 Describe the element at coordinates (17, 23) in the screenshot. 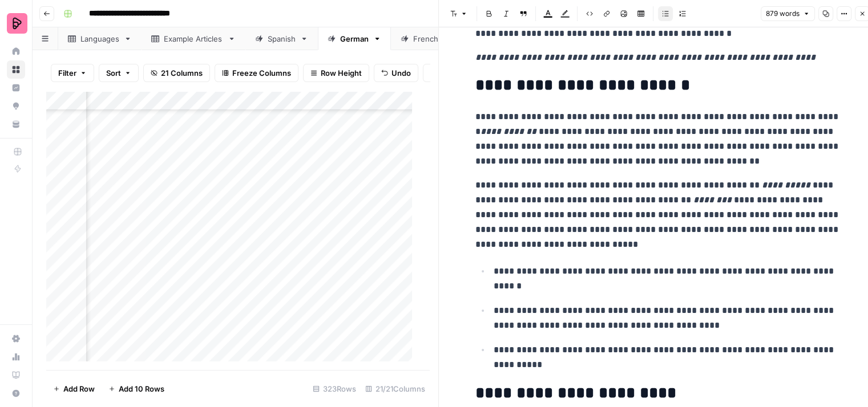

I see `img: Preply Logo` at that location.